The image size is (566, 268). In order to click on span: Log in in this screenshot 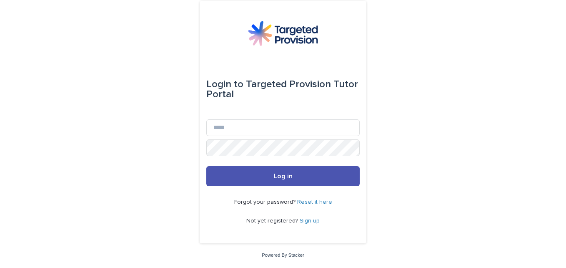, I will do `click(283, 176)`.